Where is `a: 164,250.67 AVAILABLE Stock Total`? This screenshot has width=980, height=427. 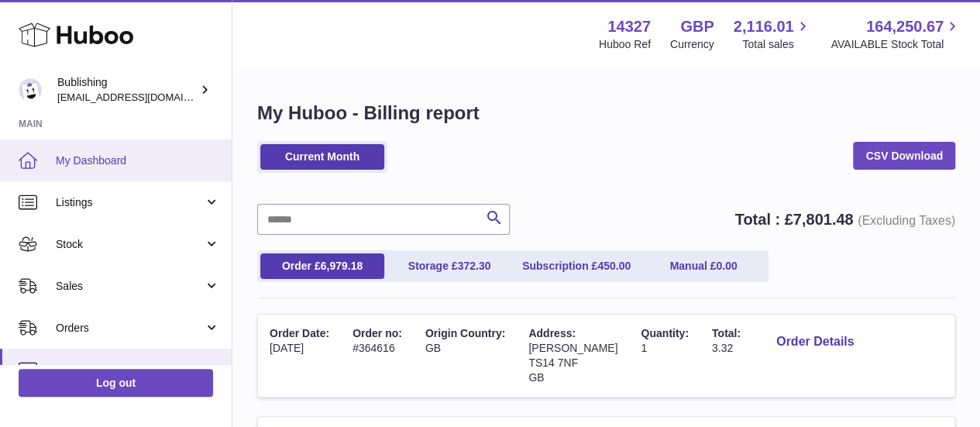
a: 164,250.67 AVAILABLE Stock Total is located at coordinates (896, 34).